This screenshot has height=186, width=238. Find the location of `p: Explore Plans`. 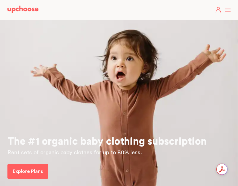

p: Explore Plans is located at coordinates (28, 171).